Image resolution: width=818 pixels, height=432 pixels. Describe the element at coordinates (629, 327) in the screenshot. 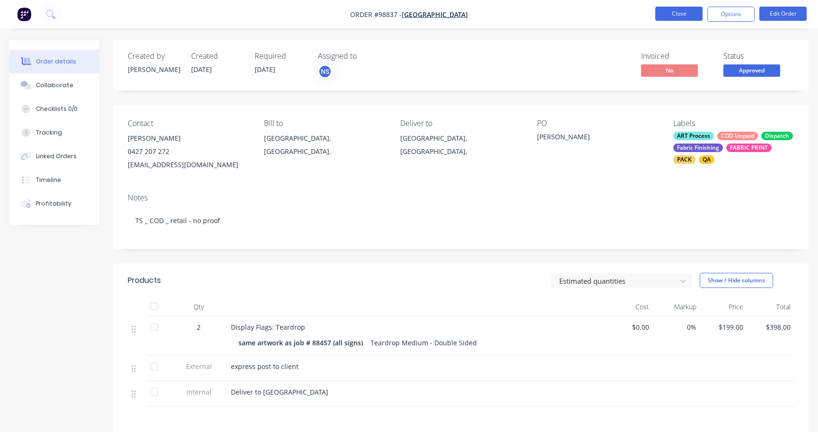

I see `span: $0.00` at that location.